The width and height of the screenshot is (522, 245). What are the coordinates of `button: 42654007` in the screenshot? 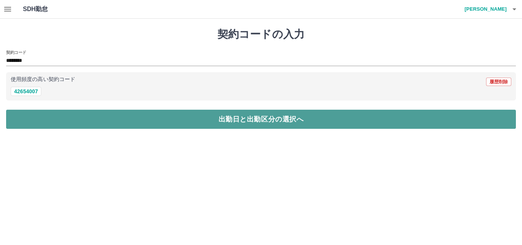 It's located at (26, 91).